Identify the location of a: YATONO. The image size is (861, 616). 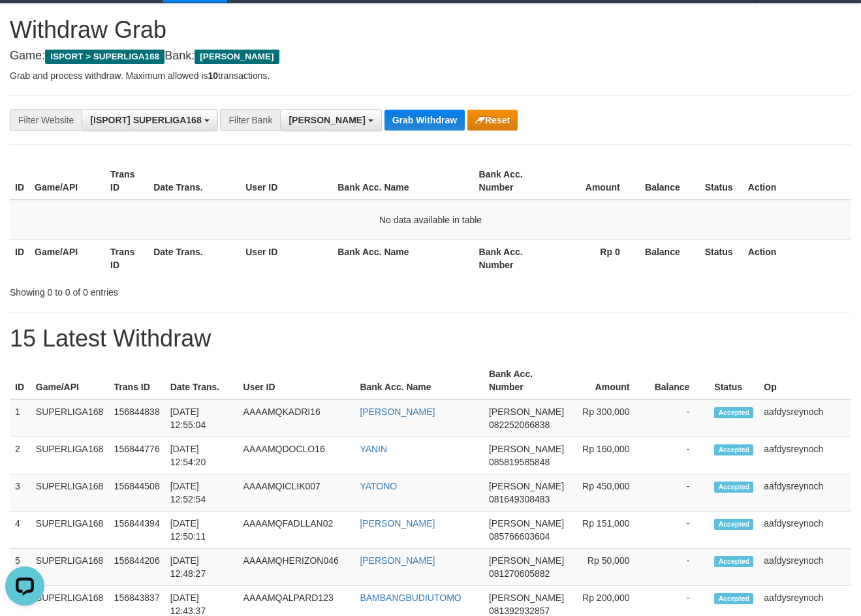
(378, 486).